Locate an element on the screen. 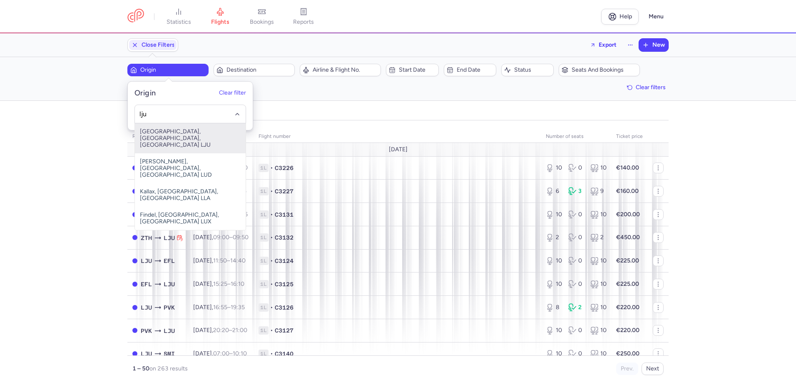  span: C3140 is located at coordinates (284, 353).